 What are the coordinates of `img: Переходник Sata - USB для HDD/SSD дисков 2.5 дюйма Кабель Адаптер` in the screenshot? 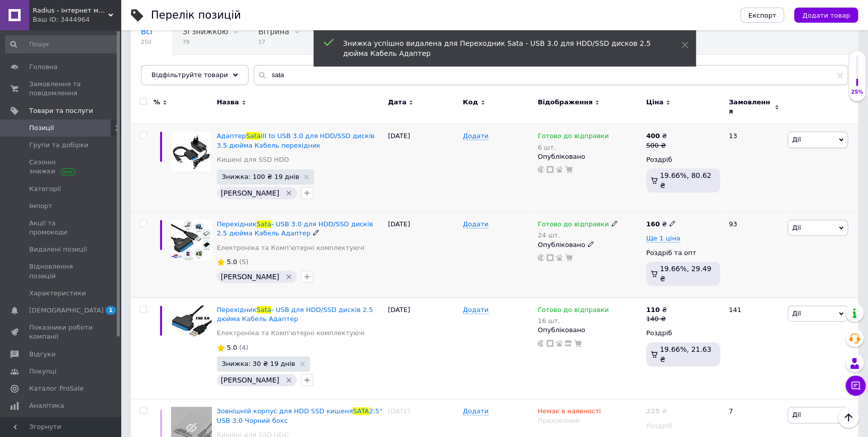 It's located at (191, 323).